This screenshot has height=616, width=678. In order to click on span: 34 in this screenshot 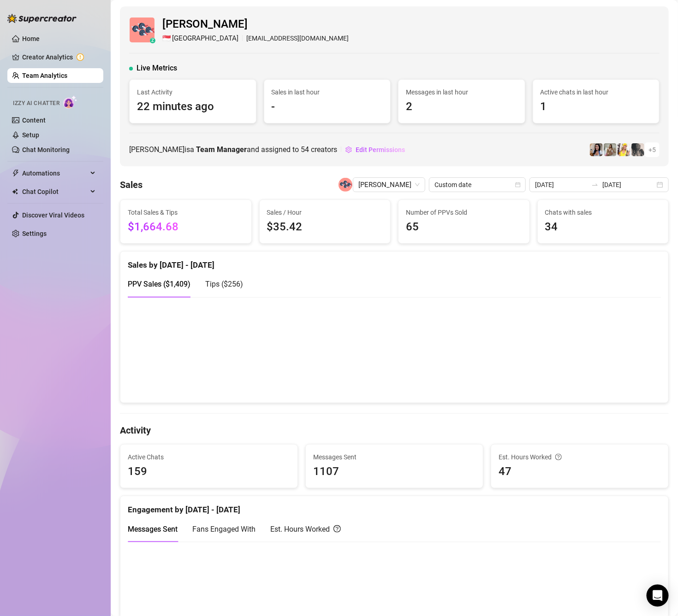, I will do `click(603, 227)`.